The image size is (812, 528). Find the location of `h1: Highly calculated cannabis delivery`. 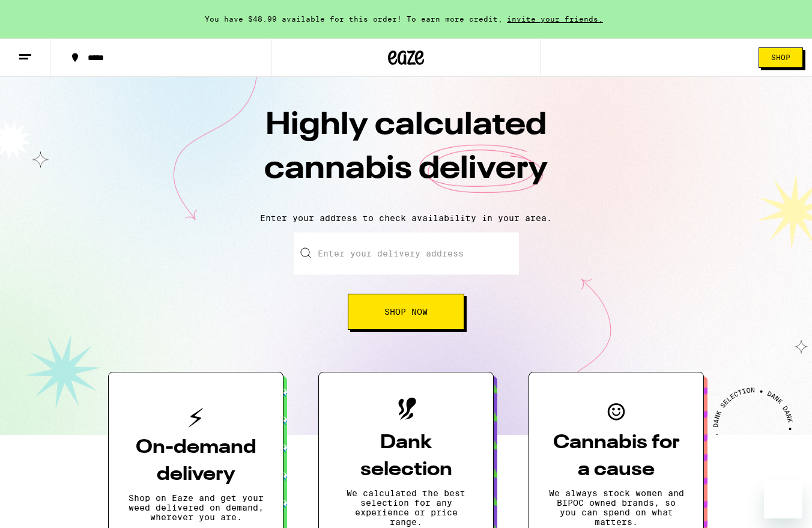

h1: Highly calculated cannabis delivery is located at coordinates (406, 154).